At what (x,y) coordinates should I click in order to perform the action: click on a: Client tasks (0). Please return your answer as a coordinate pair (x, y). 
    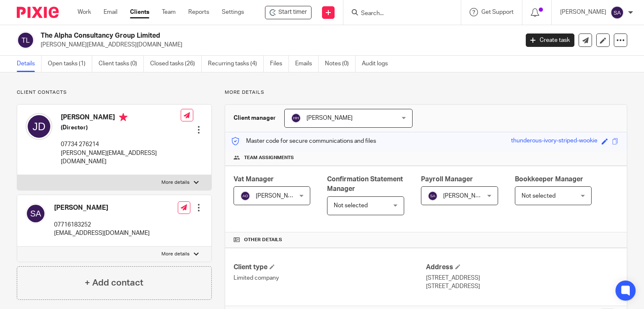
    Looking at the image, I should click on (121, 63).